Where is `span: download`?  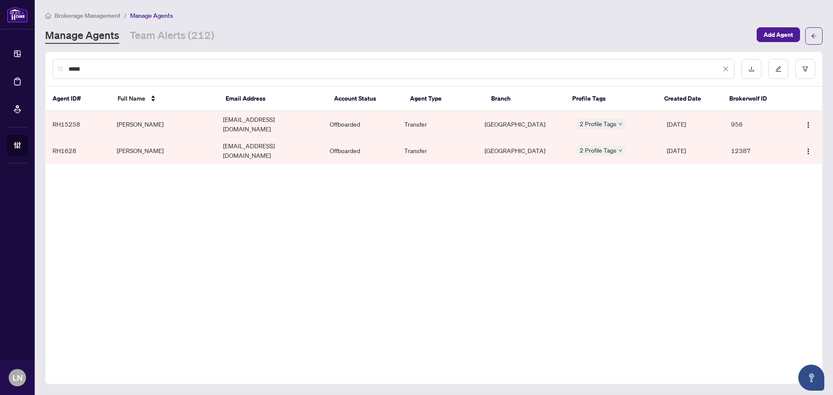 span: download is located at coordinates (752, 69).